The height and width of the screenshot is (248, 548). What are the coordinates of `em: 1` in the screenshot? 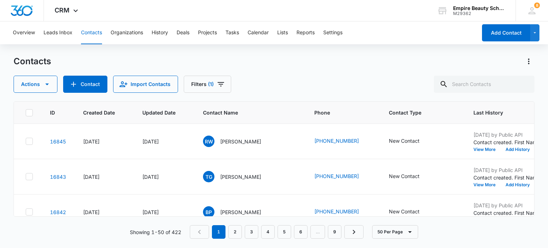 It's located at (219, 232).